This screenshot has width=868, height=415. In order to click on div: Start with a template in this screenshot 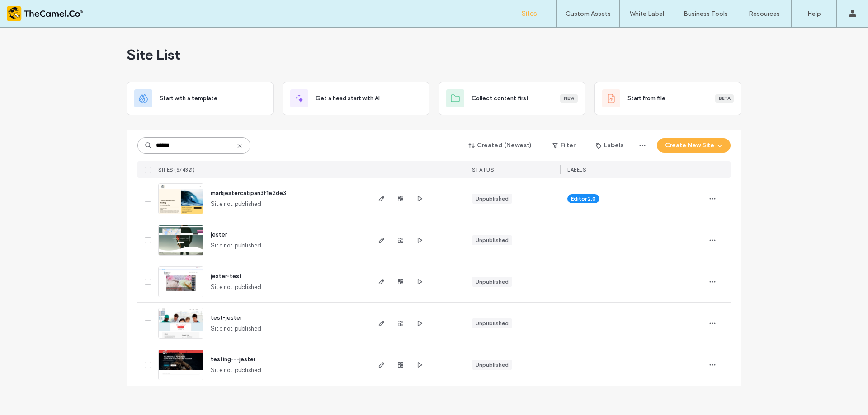, I will do `click(200, 99)`.